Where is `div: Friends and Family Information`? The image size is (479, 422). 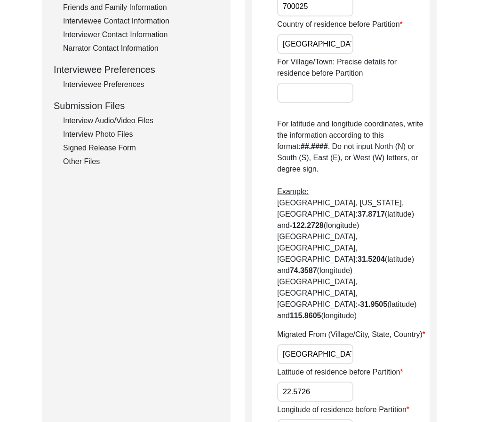 div: Friends and Family Information is located at coordinates (141, 8).